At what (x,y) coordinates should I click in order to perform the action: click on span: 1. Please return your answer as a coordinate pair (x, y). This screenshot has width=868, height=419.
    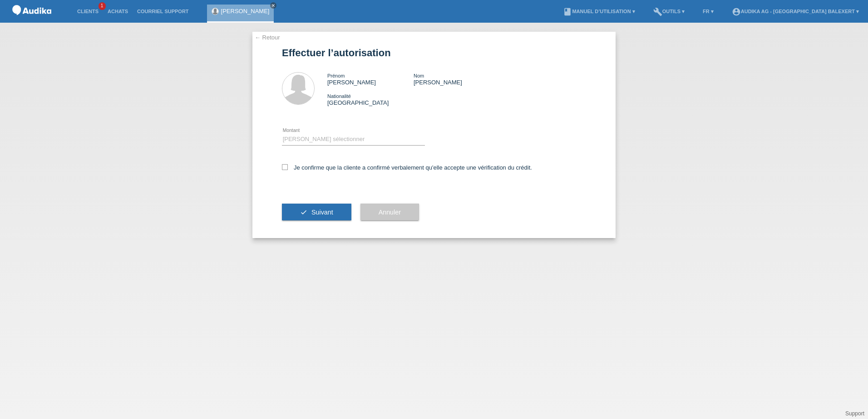
    Looking at the image, I should click on (102, 6).